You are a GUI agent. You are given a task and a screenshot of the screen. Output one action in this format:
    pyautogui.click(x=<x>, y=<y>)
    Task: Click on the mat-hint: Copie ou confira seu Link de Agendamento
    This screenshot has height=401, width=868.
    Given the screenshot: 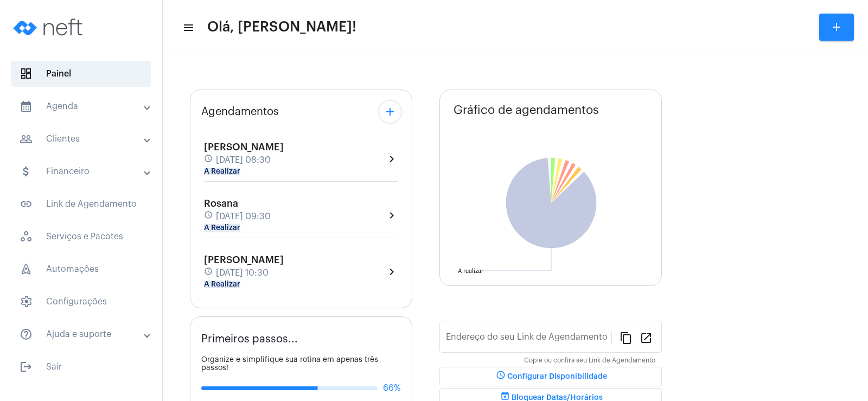 What is the action you would take?
    pyautogui.click(x=590, y=361)
    